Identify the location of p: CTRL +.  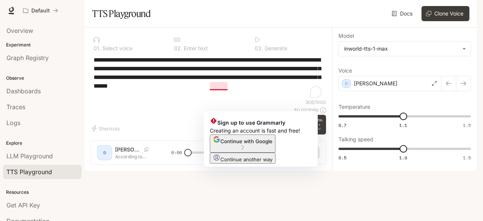
(319, 122).